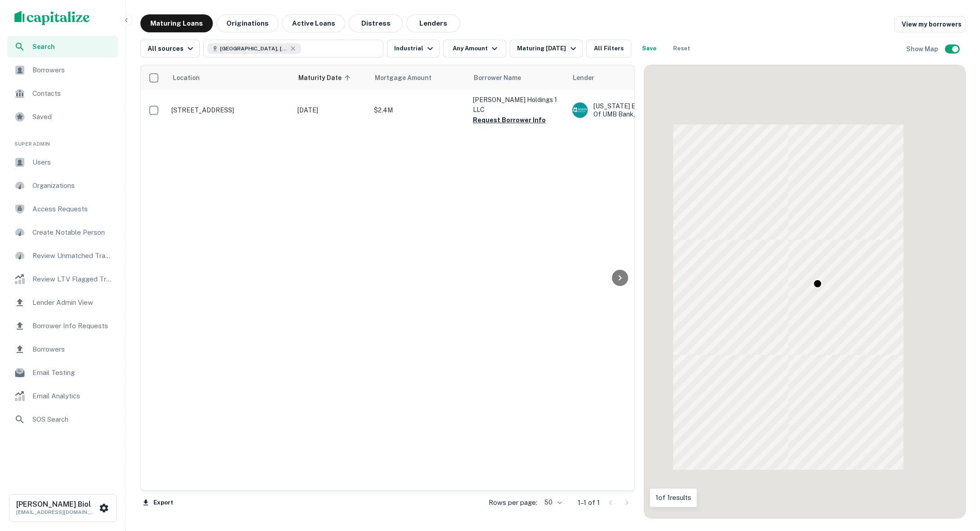 Image resolution: width=980 pixels, height=531 pixels. I want to click on a: SOS Search, so click(63, 419).